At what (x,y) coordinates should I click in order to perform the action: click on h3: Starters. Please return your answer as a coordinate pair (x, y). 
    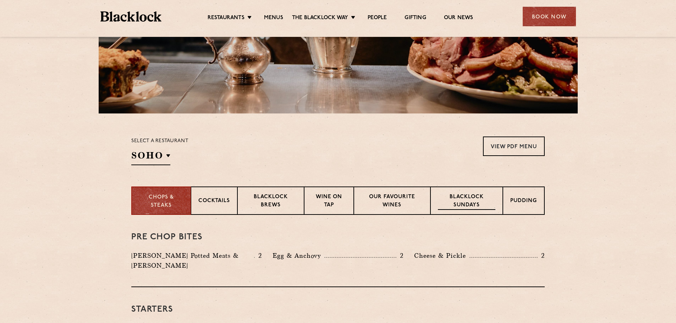
    Looking at the image, I should click on (338, 310).